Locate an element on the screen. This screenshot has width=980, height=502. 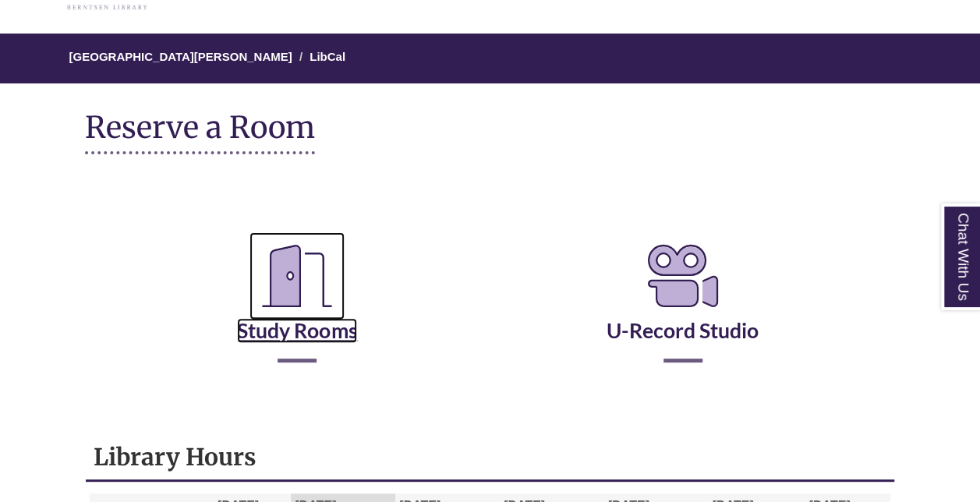
a: U-Record Studio is located at coordinates (682, 311).